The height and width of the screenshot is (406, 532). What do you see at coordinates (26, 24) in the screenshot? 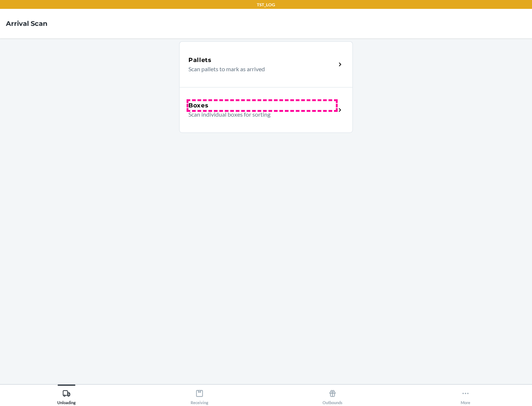
I see `h4: Arrival Scan` at bounding box center [26, 24].